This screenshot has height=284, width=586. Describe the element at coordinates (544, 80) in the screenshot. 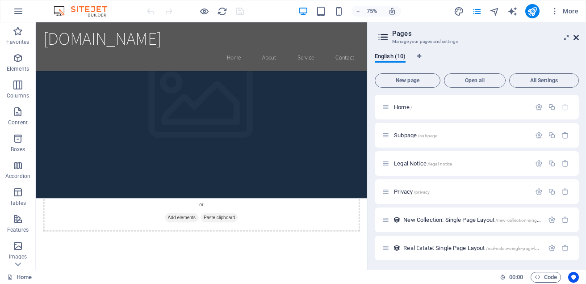

I see `span: All Settings` at that location.